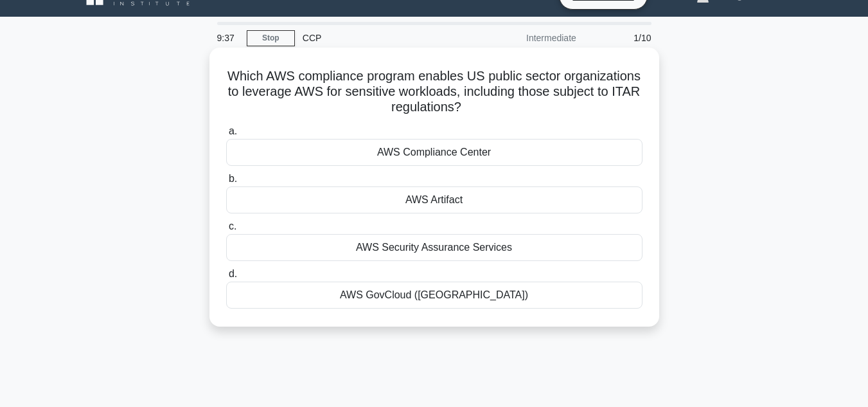 The width and height of the screenshot is (868, 407). Describe the element at coordinates (434, 200) in the screenshot. I see `div: AWS Artifact` at that location.